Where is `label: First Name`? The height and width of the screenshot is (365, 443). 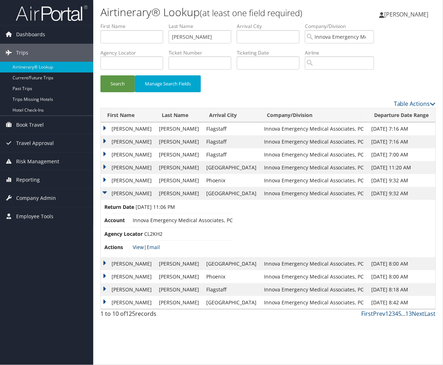 label: First Name is located at coordinates (134, 26).